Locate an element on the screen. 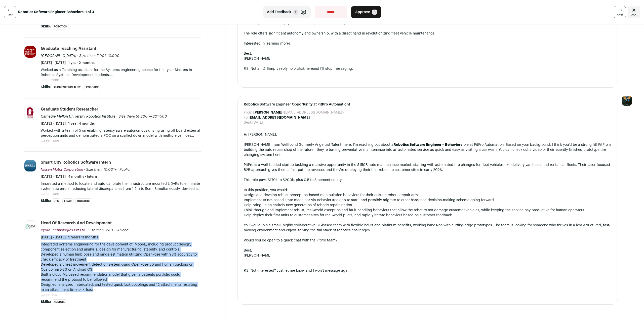 The height and width of the screenshot is (320, 644). div: Graduate Student Researcher is located at coordinates (70, 109).